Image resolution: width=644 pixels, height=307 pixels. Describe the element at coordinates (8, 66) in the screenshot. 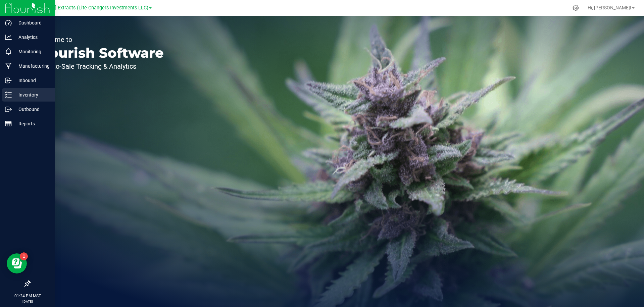

I see `inline-svg: Manufacturing` at that location.